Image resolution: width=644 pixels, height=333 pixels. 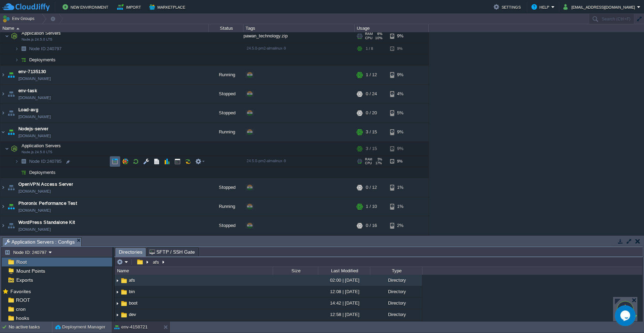 I want to click on a: Exports, so click(x=24, y=280).